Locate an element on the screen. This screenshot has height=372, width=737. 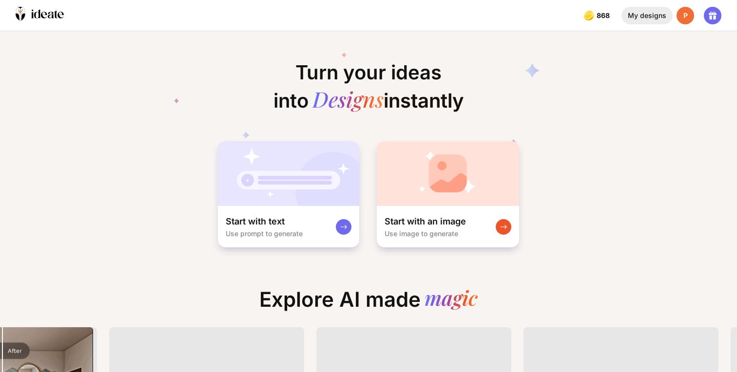
div: Use prompt to generate is located at coordinates (264, 233).